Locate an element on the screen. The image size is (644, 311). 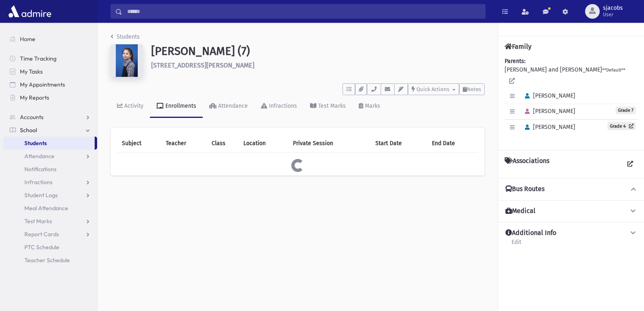
button: Notes is located at coordinates (472, 89).